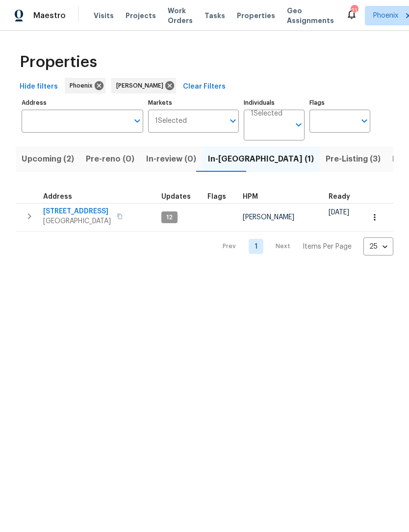  What do you see at coordinates (274, 103) in the screenshot?
I see `label: Individuals` at bounding box center [274, 103].